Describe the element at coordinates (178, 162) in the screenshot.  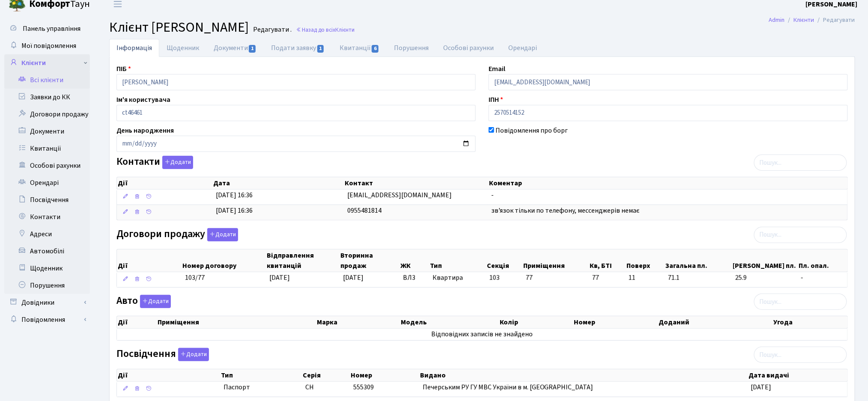
I see `button: Контакти` at that location.